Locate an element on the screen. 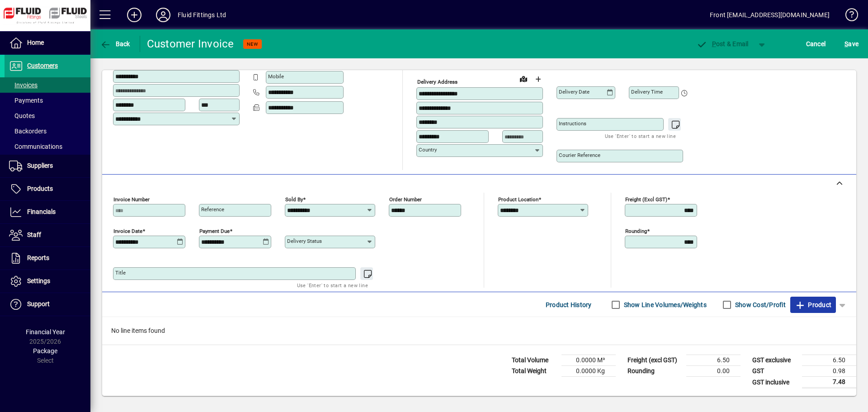 This screenshot has width=868, height=412. button: Post & Email is located at coordinates (723, 44).